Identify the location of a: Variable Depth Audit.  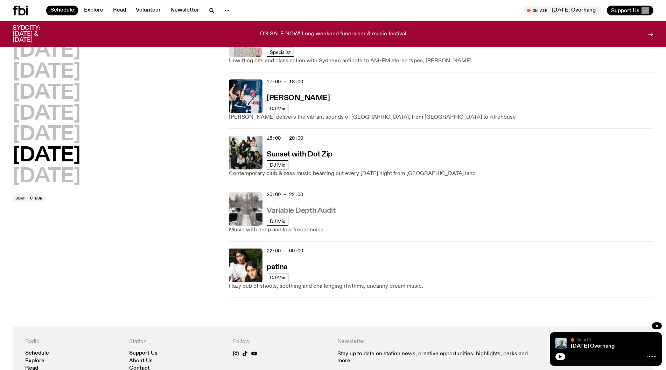
(301, 210).